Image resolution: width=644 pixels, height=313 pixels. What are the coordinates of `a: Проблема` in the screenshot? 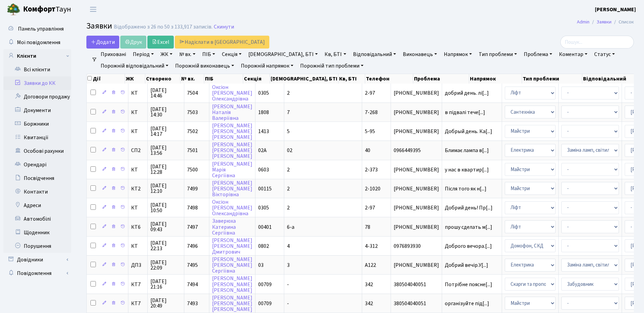 It's located at (538, 54).